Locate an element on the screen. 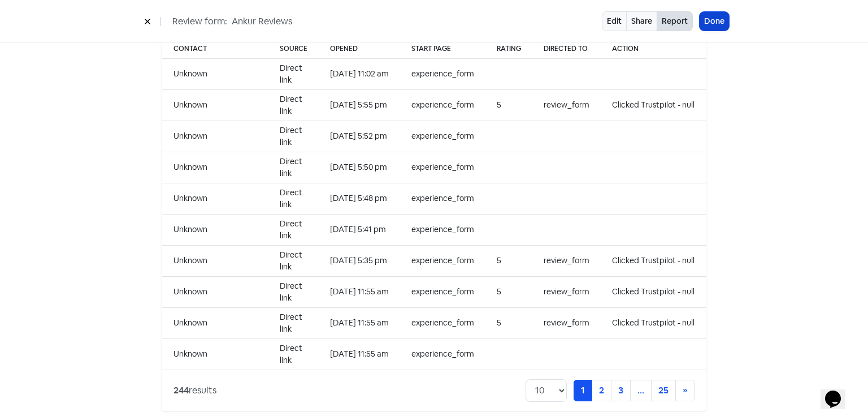 This screenshot has width=868, height=420. th: Opened is located at coordinates (360, 48).